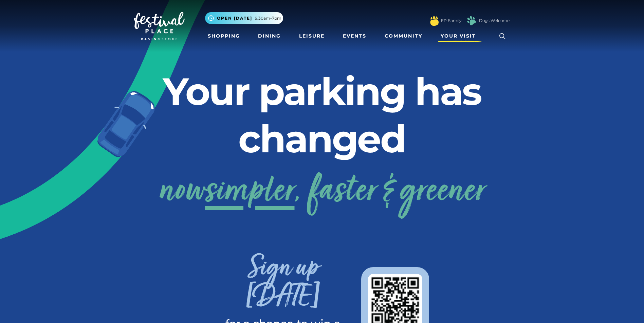 This screenshot has width=644, height=323. Describe the element at coordinates (223, 36) in the screenshot. I see `a: Shopping` at that location.